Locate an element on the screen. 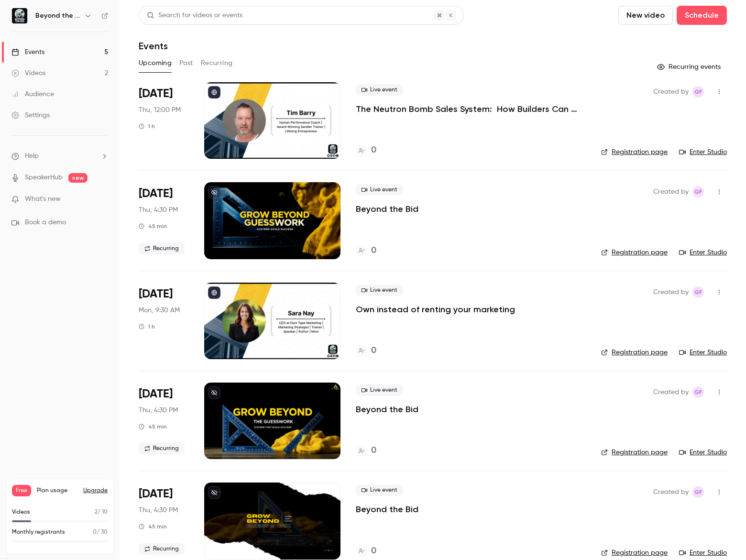 This screenshot has height=560, width=746. div: Events is located at coordinates (28, 52).